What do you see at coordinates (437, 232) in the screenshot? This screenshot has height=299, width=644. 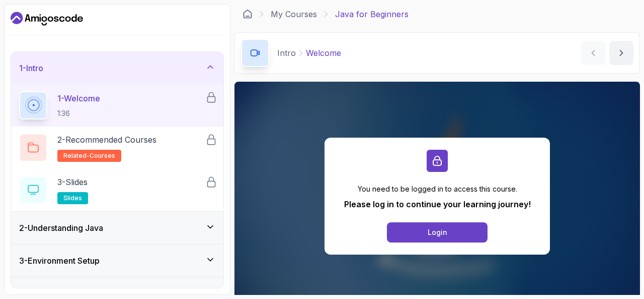 I see `a: Login` at bounding box center [437, 232].